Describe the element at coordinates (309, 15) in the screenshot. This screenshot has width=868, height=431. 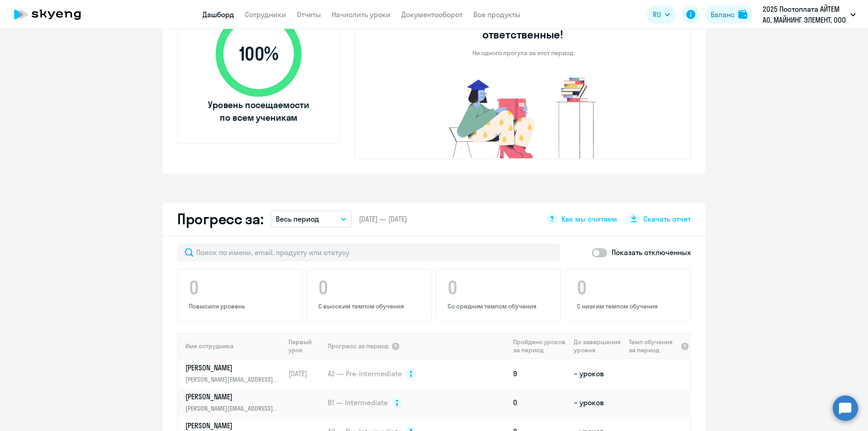
I see `a: Отчеты` at that location.